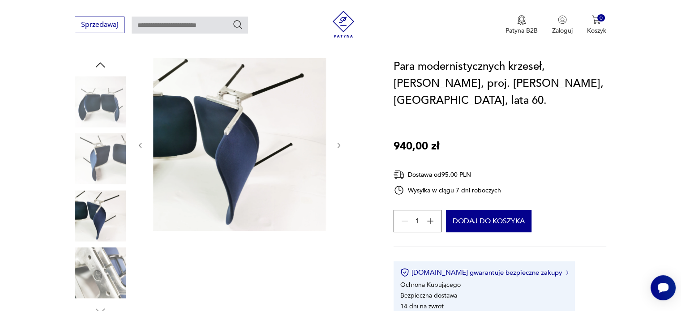 The image size is (681, 311). I want to click on a: Sprzedawaj, so click(99, 26).